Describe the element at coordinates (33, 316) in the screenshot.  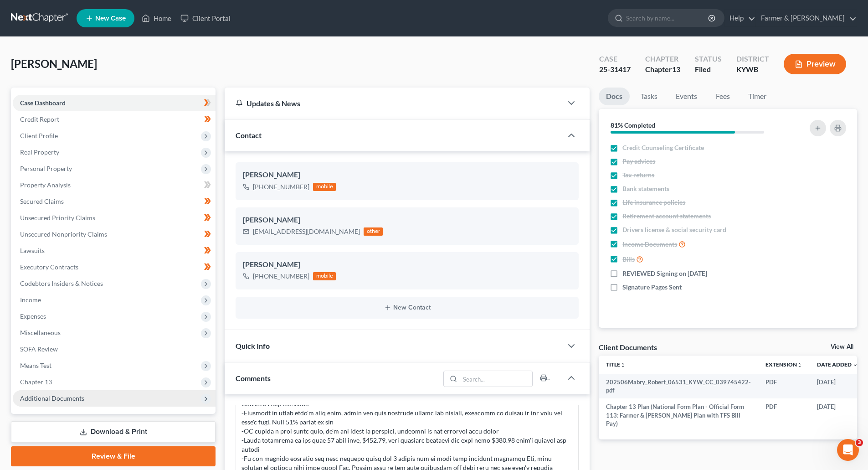
I see `span: Expenses` at that location.